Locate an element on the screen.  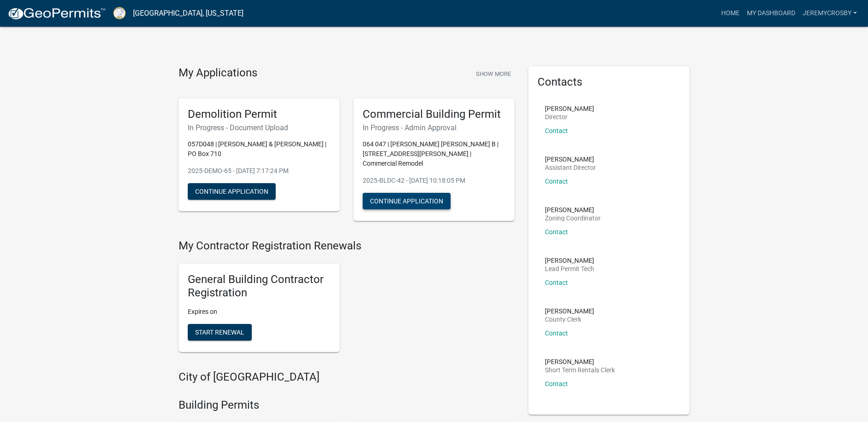
p: Zoning Coordinator is located at coordinates (573, 218).